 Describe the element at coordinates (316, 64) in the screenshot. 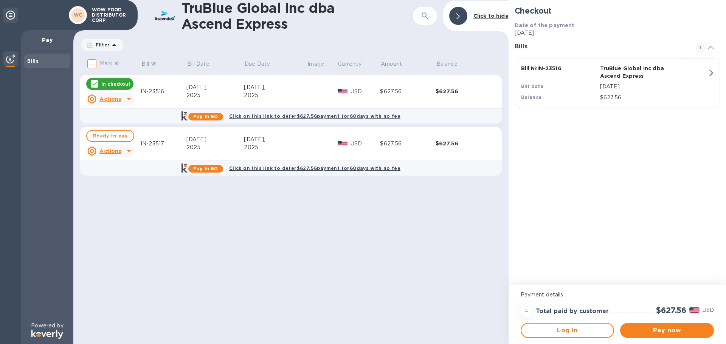

I see `span: Image` at that location.